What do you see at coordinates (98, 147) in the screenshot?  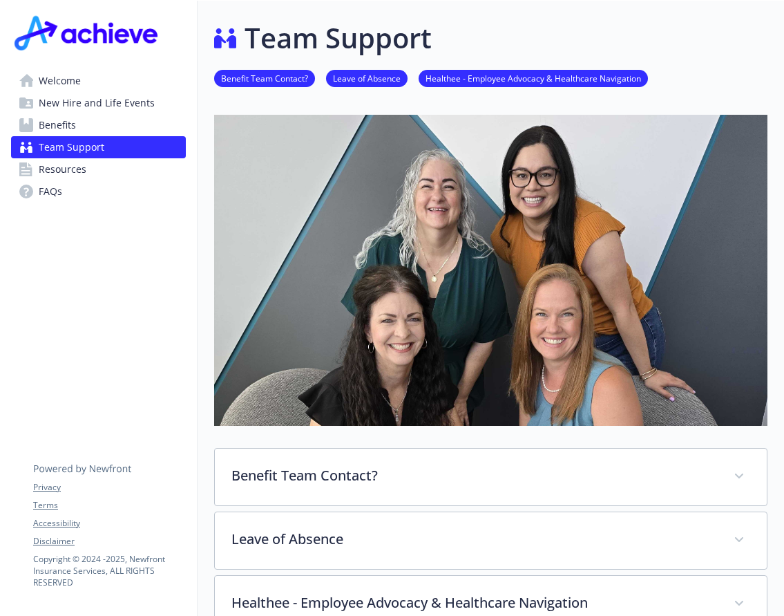 I see `a: Team Support` at bounding box center [98, 147].